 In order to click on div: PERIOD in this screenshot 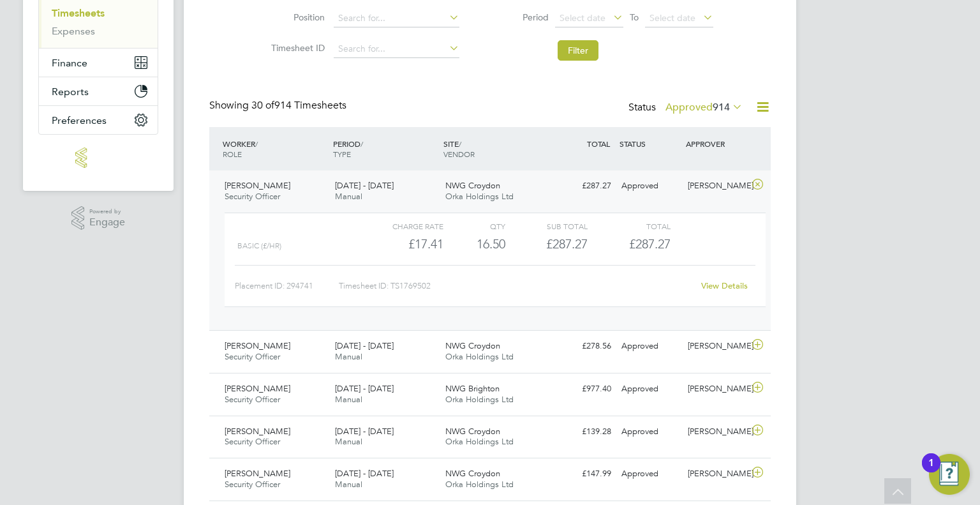, I will do `click(385, 149)`.